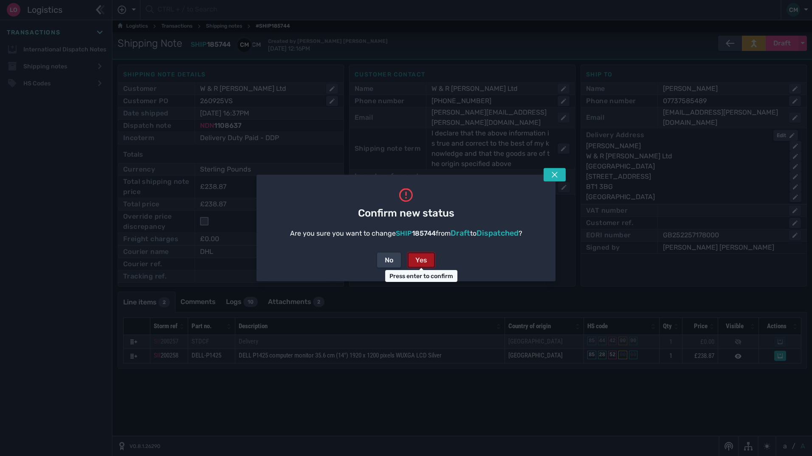 This screenshot has height=456, width=812. Describe the element at coordinates (389, 260) in the screenshot. I see `div: No` at that location.